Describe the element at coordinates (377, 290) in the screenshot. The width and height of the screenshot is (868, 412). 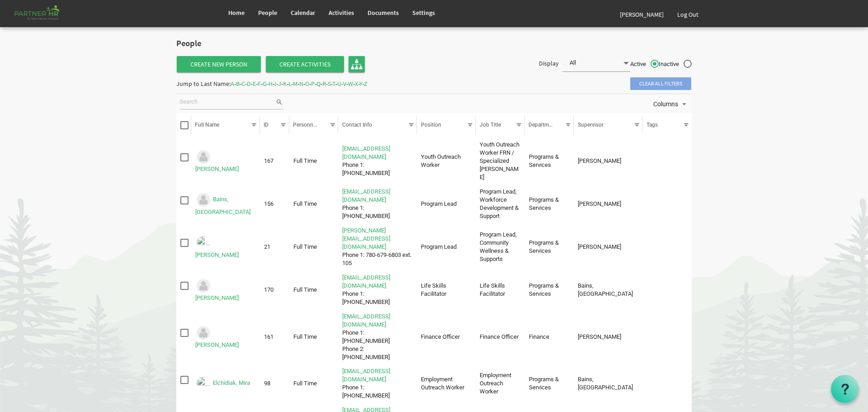
I see `td: deannac@theopendoors.caPhone 1: 780-679-8836 is template cell column header Contact Info` at that location.